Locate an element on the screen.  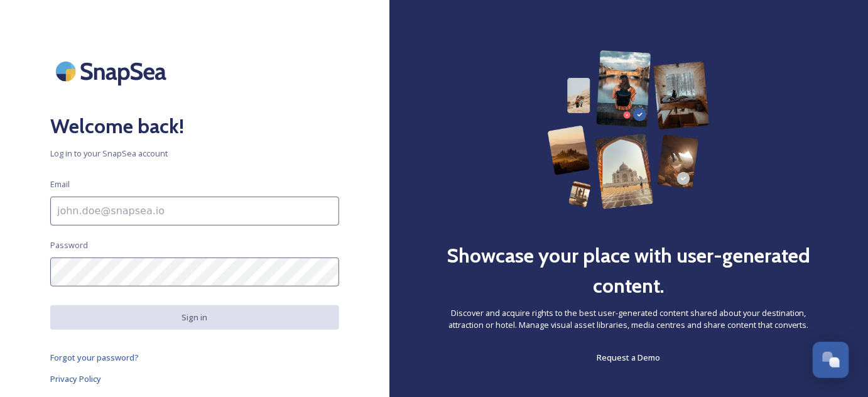
h2: Welcome back! is located at coordinates (194, 126).